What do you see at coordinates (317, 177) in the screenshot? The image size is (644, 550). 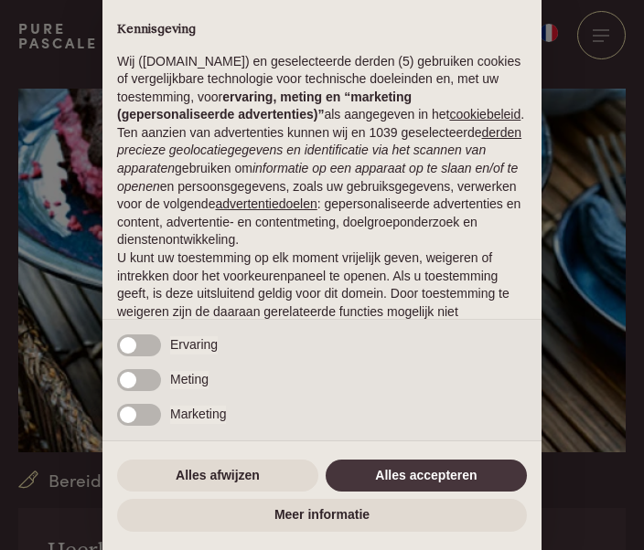 I see `em: informatie op een apparaat op te slaan en/of te openen` at bounding box center [317, 177].